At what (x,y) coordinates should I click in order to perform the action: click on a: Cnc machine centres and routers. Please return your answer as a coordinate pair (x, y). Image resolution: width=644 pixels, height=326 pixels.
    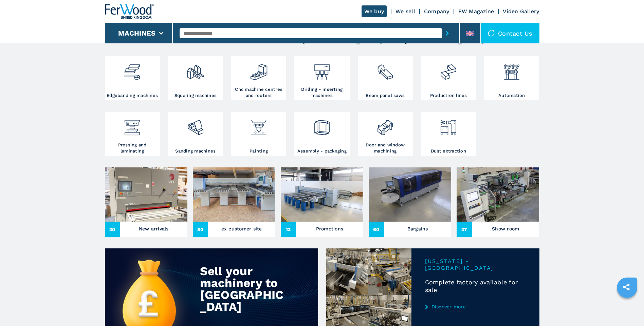
    Looking at the image, I should click on (258, 79).